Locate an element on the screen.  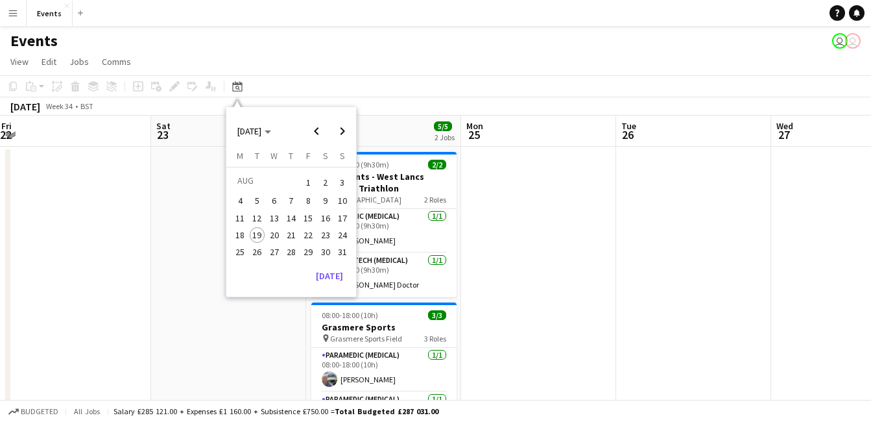
div: 2 Jobs is located at coordinates (444, 137).